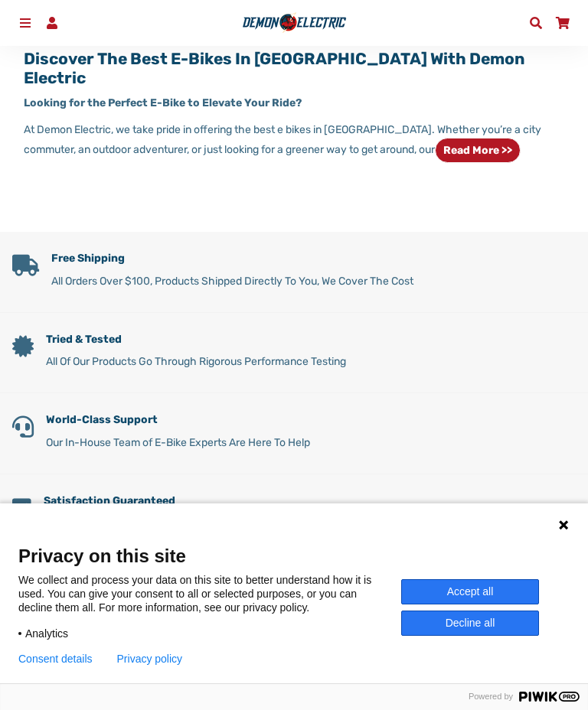  I want to click on button: Consent details, so click(55, 659).